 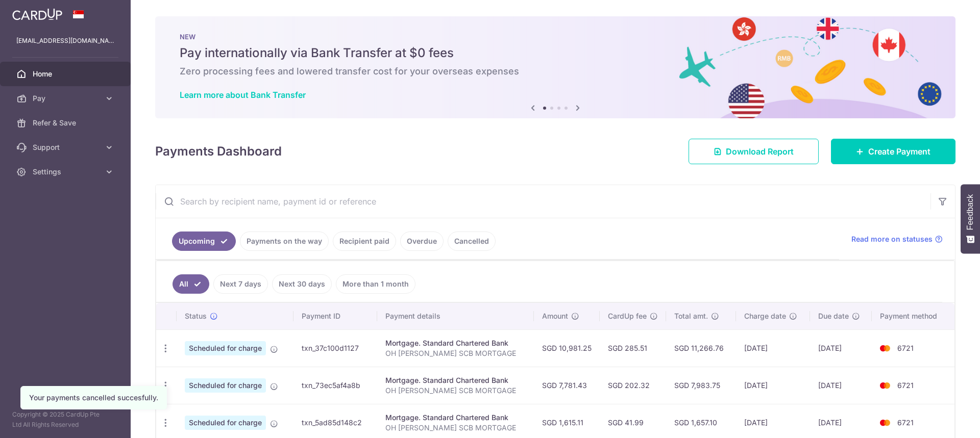 What do you see at coordinates (834, 316) in the screenshot?
I see `span: Due date` at bounding box center [834, 316].